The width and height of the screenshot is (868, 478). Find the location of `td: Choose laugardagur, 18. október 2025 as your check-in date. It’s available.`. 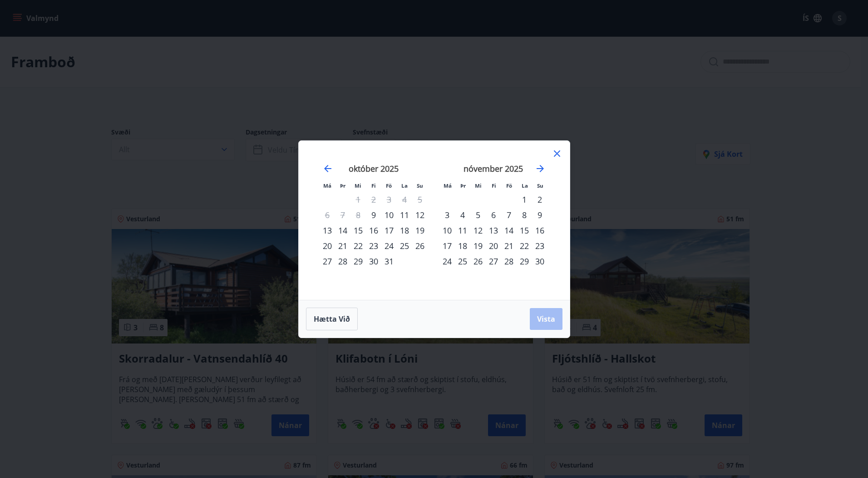

td: Choose laugardagur, 18. október 2025 as your check-in date. It’s available. is located at coordinates (405, 230).